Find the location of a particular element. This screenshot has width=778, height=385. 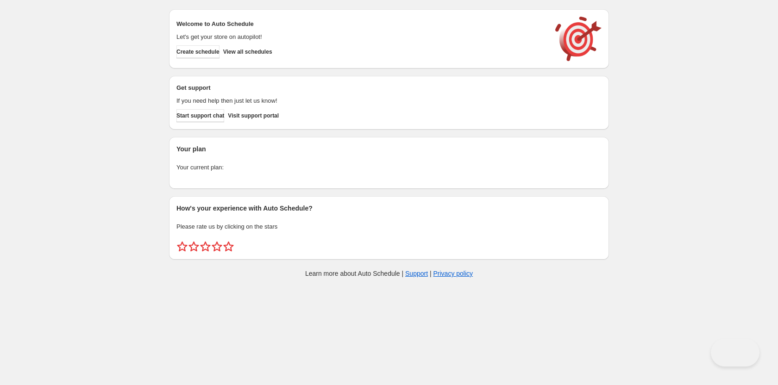

p: If you need help then just let us know! is located at coordinates (361, 101).